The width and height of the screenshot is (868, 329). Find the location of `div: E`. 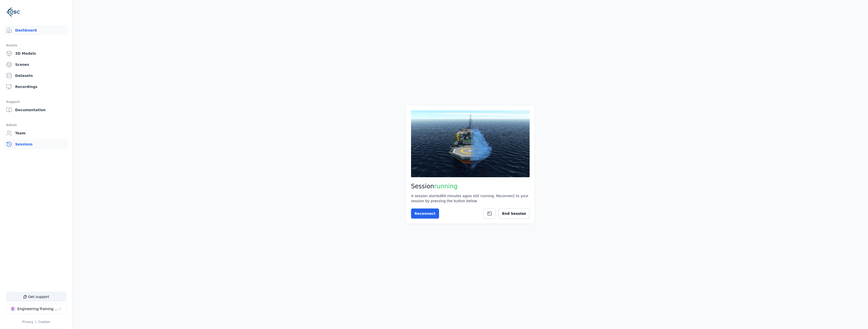

div: E is located at coordinates (13, 309).